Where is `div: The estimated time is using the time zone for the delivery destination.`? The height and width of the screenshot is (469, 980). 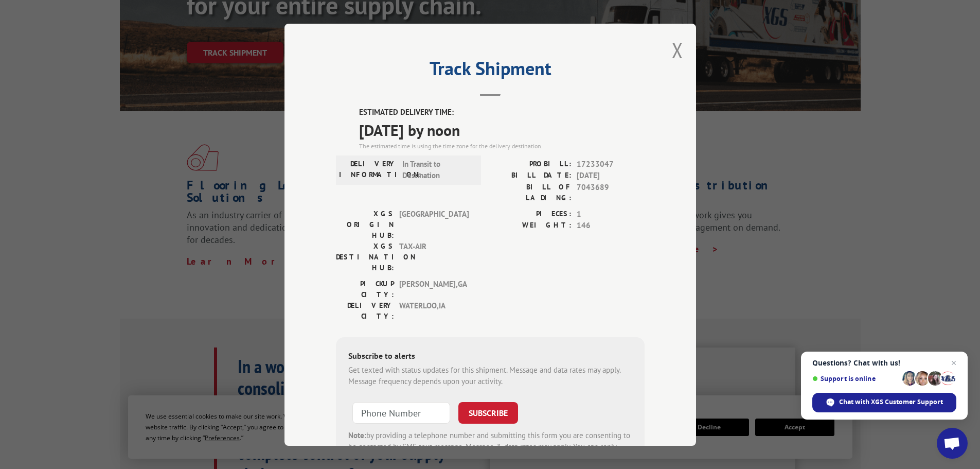 div: The estimated time is using the time zone for the delivery destination. is located at coordinates (502, 146).